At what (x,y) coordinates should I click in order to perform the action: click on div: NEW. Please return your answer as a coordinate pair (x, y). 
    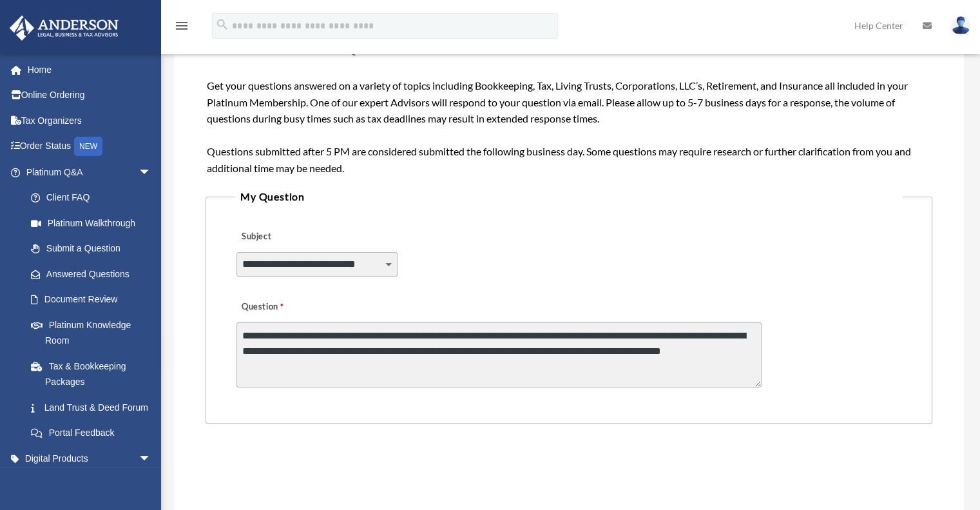
    Looking at the image, I should click on (88, 146).